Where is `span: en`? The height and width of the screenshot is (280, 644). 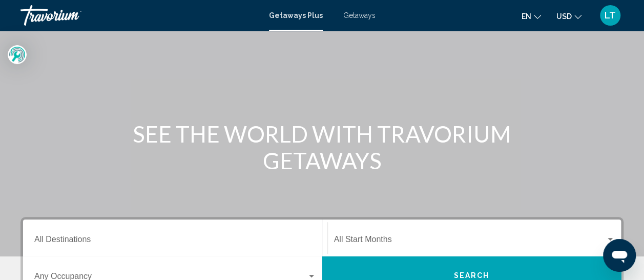
span: en is located at coordinates (527, 17).